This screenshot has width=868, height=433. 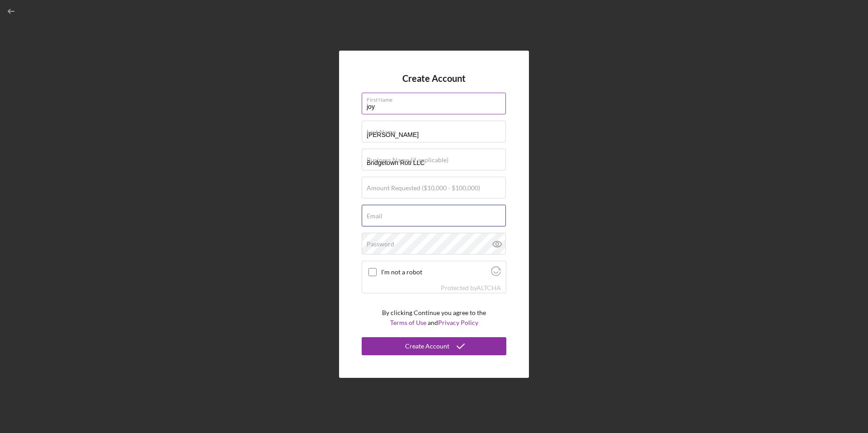 What do you see at coordinates (434, 272) in the screenshot?
I see `label: I'm not a robot` at bounding box center [434, 272].